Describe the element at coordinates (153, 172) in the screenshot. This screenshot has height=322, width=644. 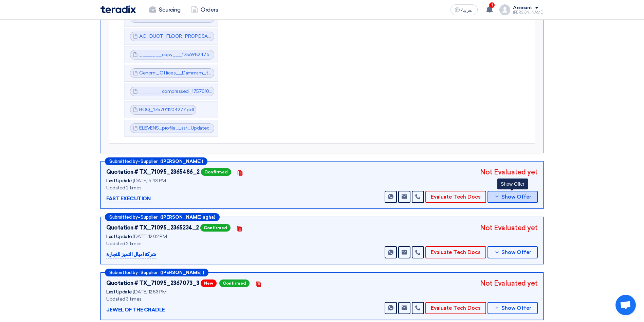
I see `div: Quotation # TX_71095_2365486_2` at that location.